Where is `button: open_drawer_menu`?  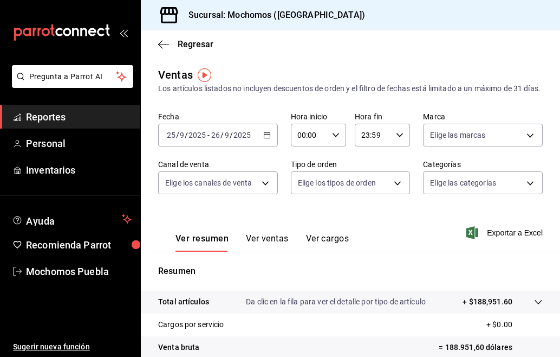
button: open_drawer_menu is located at coordinates (124, 33).